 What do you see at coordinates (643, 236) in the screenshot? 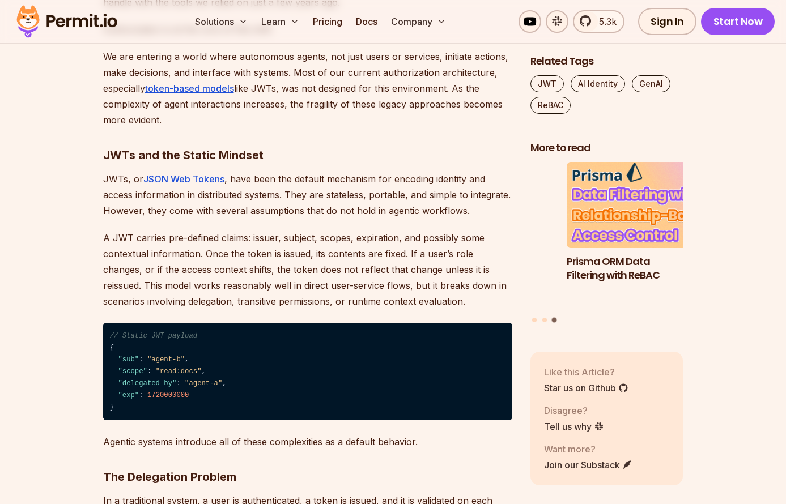
I see `li: 3 of 3` at bounding box center [643, 236].